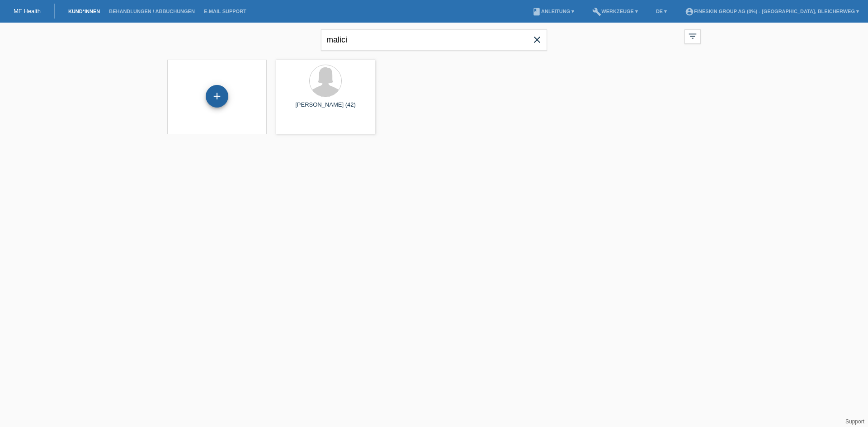 Image resolution: width=868 pixels, height=427 pixels. Describe the element at coordinates (152, 11) in the screenshot. I see `a: Behandlungen / Abbuchungen` at that location.